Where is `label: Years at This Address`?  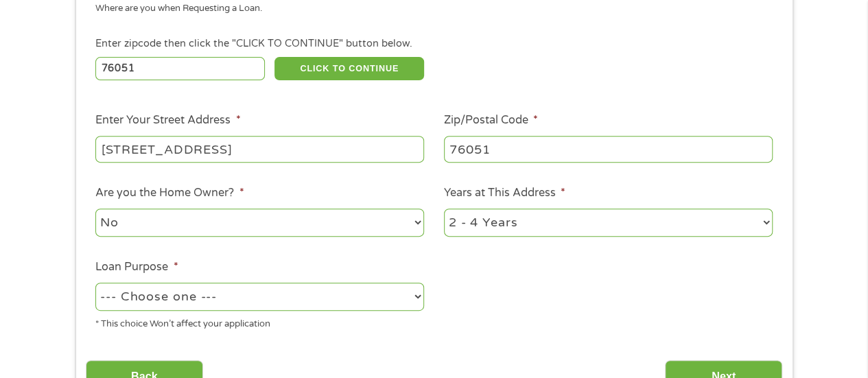
label: Years at This Address is located at coordinates (504, 193).